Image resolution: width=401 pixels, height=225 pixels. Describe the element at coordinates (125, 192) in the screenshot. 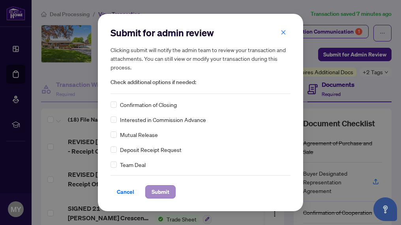

I see `button: Cancel` at that location.